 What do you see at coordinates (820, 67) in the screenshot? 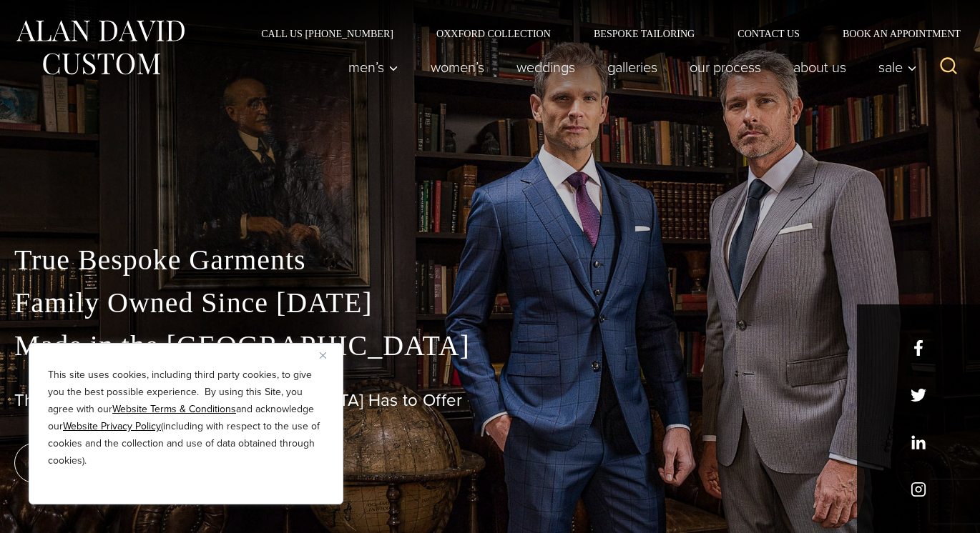
I see `a: About Us` at bounding box center [820, 67].